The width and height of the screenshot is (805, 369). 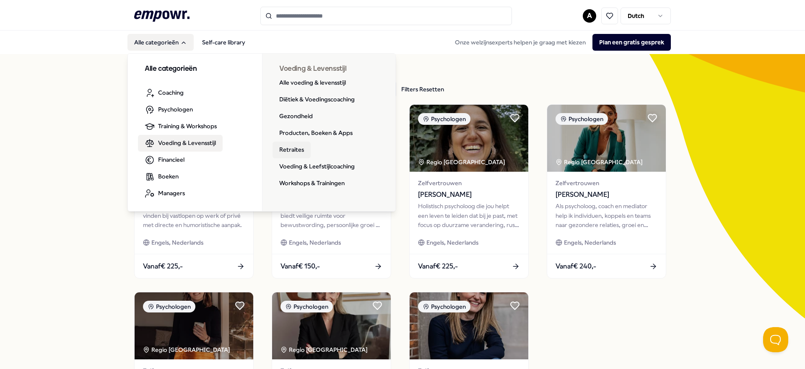 What do you see at coordinates (317, 100) in the screenshot?
I see `a: Diëtiek & Voedingscoaching` at bounding box center [317, 100].